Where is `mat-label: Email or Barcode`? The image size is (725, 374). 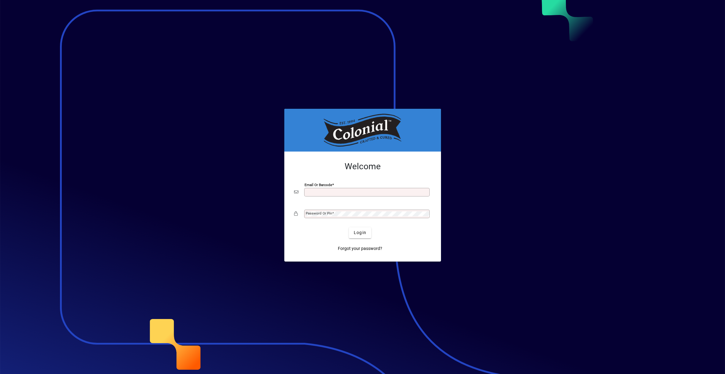 mat-label: Email or Barcode is located at coordinates (318, 185).